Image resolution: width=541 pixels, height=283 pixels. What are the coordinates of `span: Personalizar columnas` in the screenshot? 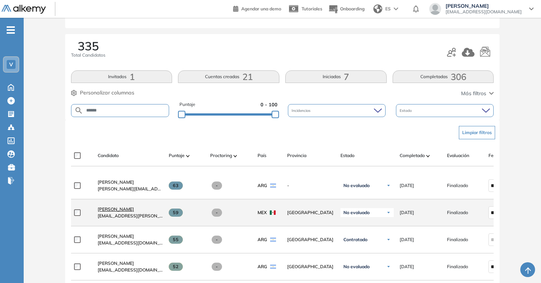 It's located at (107, 92).